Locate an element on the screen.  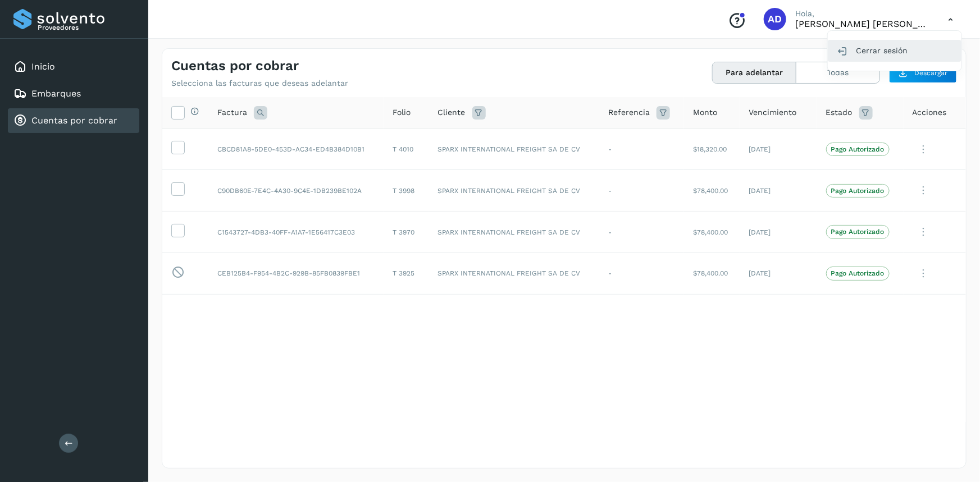
div: Embarques is located at coordinates (74, 94).